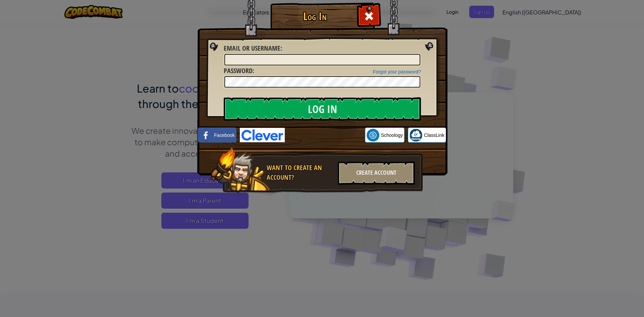 Image resolution: width=644 pixels, height=317 pixels. Describe the element at coordinates (252, 48) in the screenshot. I see `span: Email or Username` at that location.